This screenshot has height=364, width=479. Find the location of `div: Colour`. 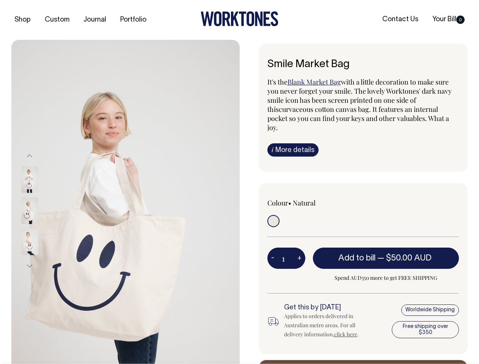

div: Colour is located at coordinates (305, 203).